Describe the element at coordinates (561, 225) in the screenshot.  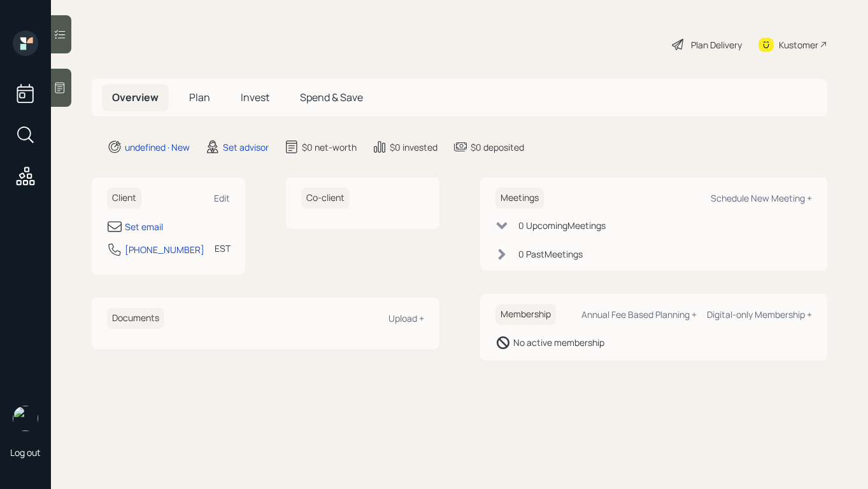
I see `div: 0 Upcoming Meeting s` at that location.